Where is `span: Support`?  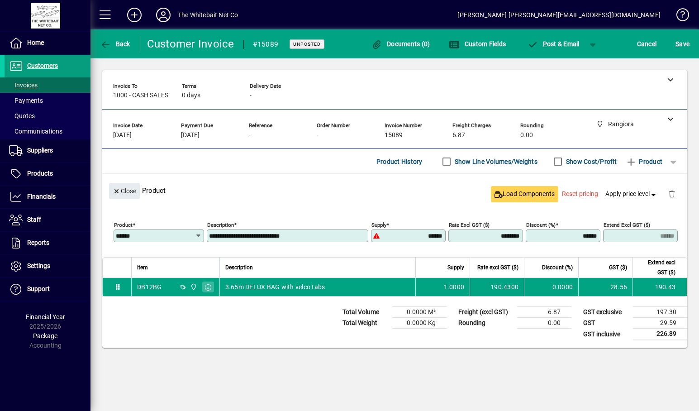
span: Support is located at coordinates (38, 289).